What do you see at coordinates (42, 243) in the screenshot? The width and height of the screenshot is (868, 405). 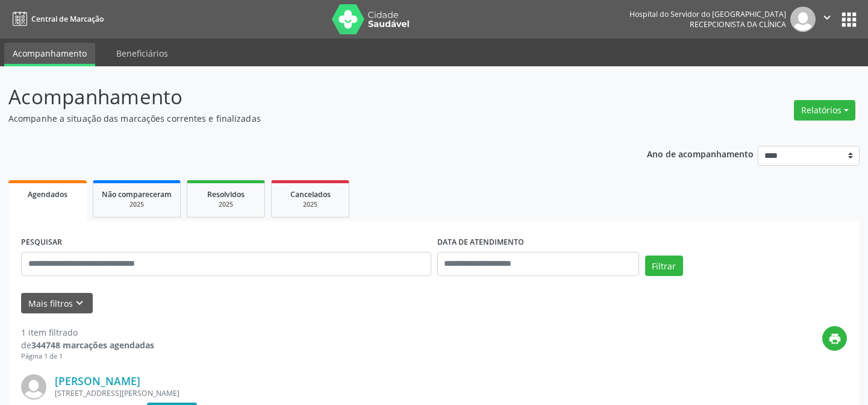 I see `label: PESQUISAR` at bounding box center [42, 243].